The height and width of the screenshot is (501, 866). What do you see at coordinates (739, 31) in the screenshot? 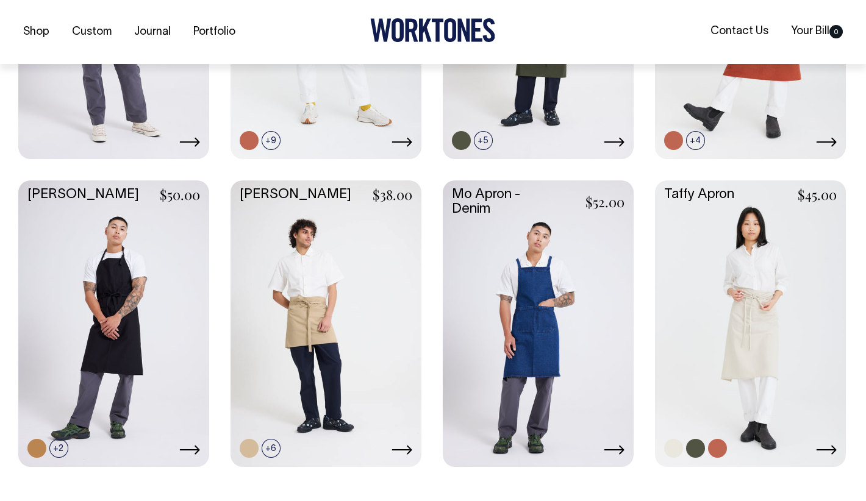
I see `a: Contact Us` at bounding box center [739, 31].